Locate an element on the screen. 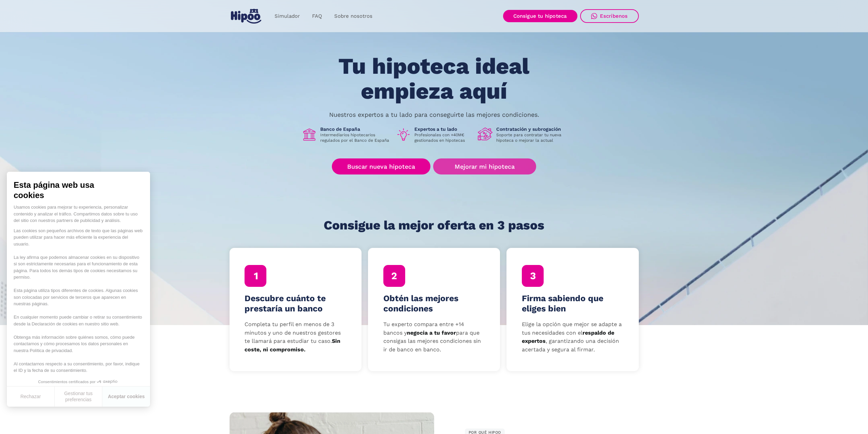 This screenshot has height=434, width=868. a: FAQ is located at coordinates (317, 17).